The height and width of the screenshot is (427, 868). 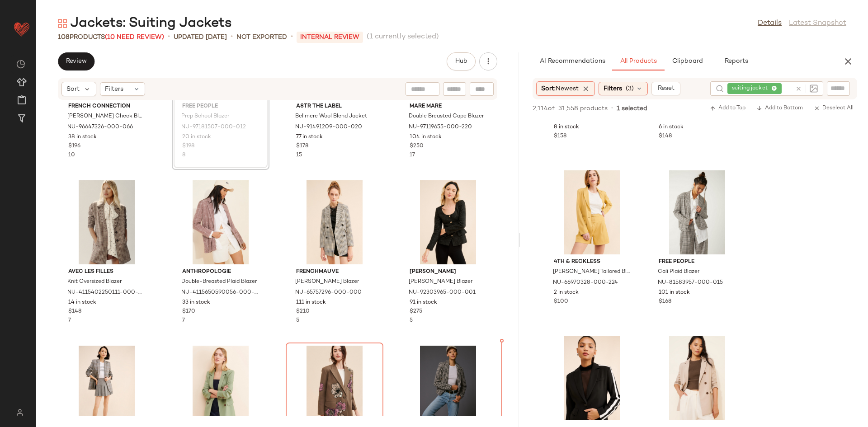 What do you see at coordinates (560, 137) in the screenshot?
I see `span: $158` at bounding box center [560, 137].